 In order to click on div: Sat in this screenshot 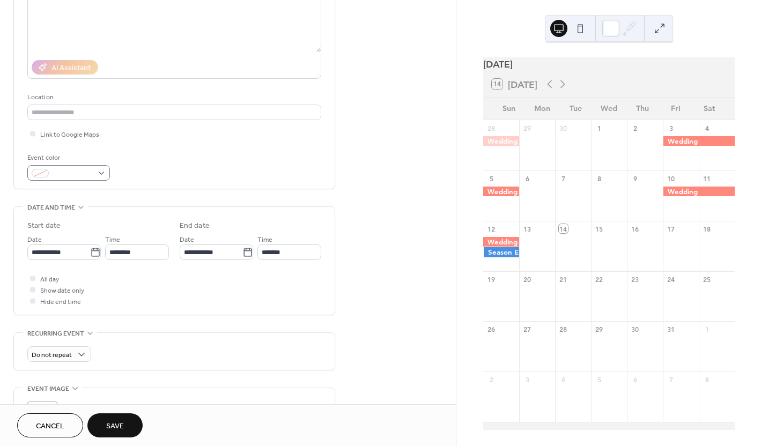, I will do `click(709, 108)`.